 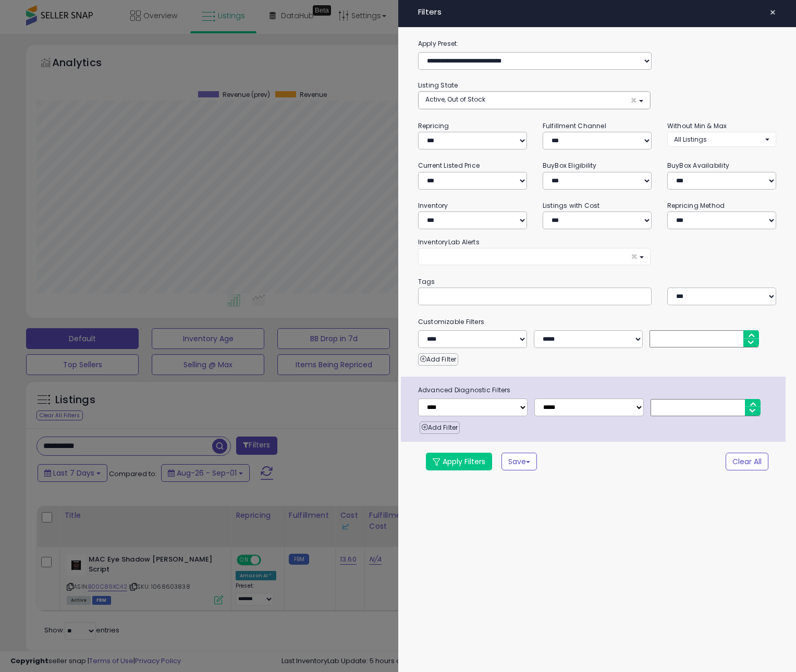 I want to click on button: Apply Filters, so click(x=459, y=462).